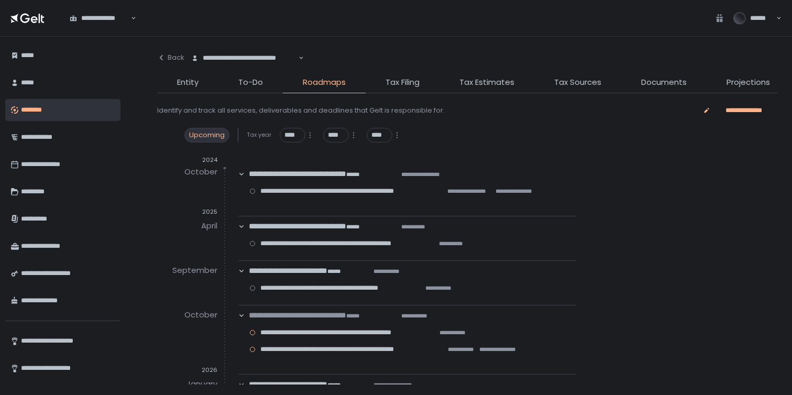  I want to click on div: Upcoming, so click(207, 135).